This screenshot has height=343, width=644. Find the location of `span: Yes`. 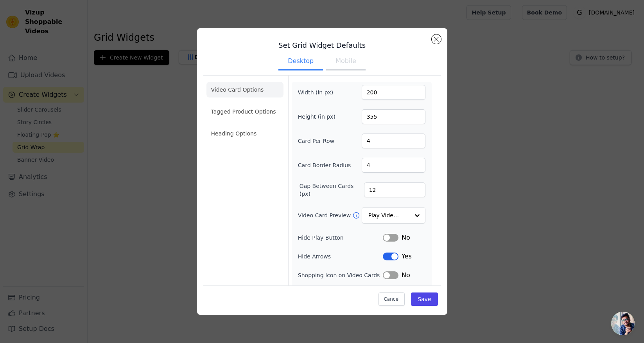

span: Yes is located at coordinates (407, 257).